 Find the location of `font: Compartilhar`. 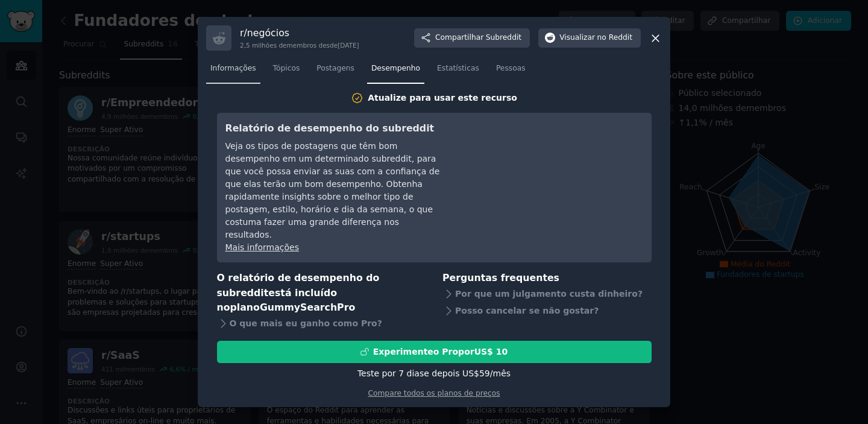

font: Compartilhar is located at coordinates (459, 37).